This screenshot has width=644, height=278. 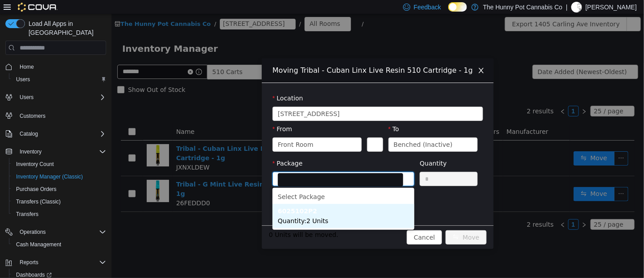 What do you see at coordinates (267, 57) in the screenshot?
I see `div: Moving Tribal - Cuban Linx Live Resin 510 Cartridge - 1g` at bounding box center [267, 57].